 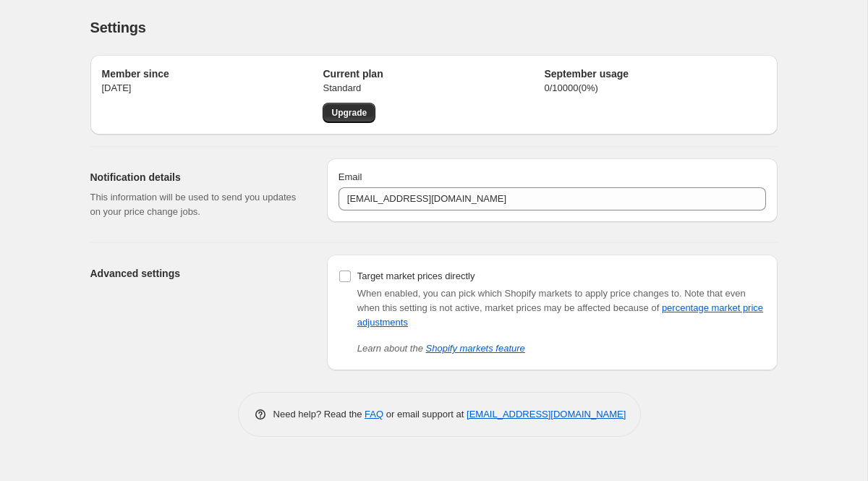 What do you see at coordinates (441, 348) in the screenshot?
I see `i: Learn about the` at bounding box center [441, 348].